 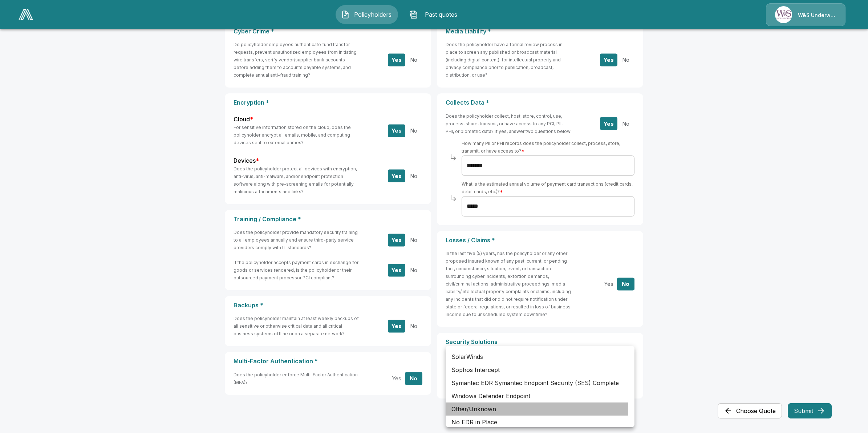 What do you see at coordinates (540, 396) in the screenshot?
I see `li: Windows Defender Endpoint` at bounding box center [540, 396].